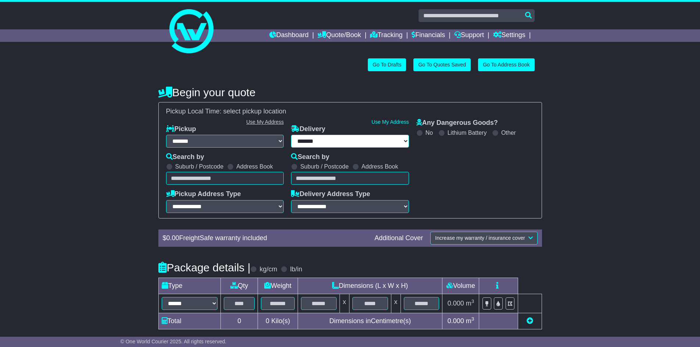 The width and height of the screenshot is (700, 347). Describe the element at coordinates (350, 112) in the screenshot. I see `div: Pickup Local Time:` at that location.